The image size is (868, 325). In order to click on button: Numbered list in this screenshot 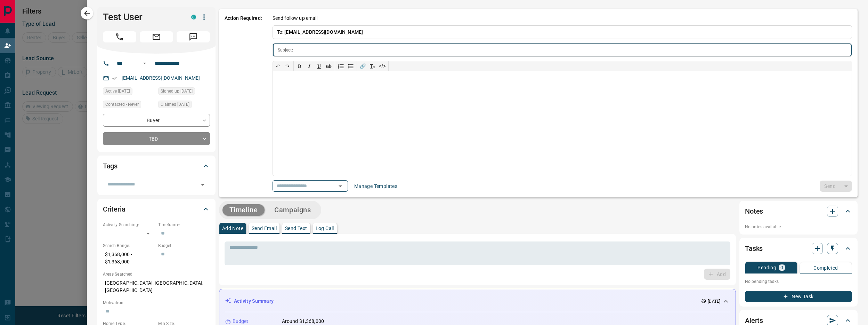, I will do `click(341, 66)`.